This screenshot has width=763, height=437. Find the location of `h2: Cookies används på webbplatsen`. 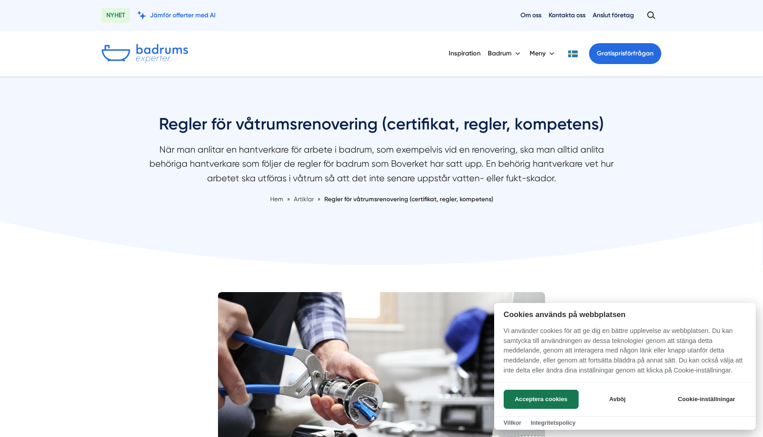

h2: Cookies används på webbplatsen is located at coordinates (625, 314).